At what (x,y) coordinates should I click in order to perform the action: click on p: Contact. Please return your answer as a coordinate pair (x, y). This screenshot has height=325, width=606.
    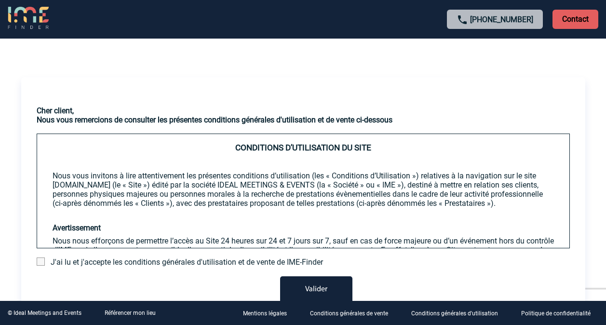
    Looking at the image, I should click on (575, 19).